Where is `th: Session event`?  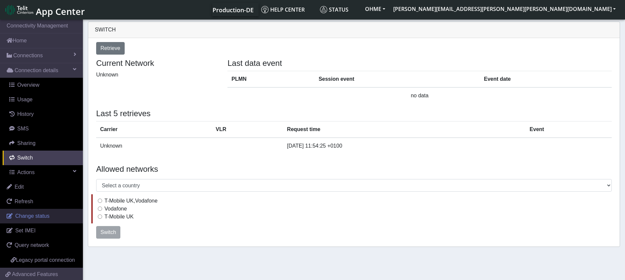 th: Session event is located at coordinates (397, 79).